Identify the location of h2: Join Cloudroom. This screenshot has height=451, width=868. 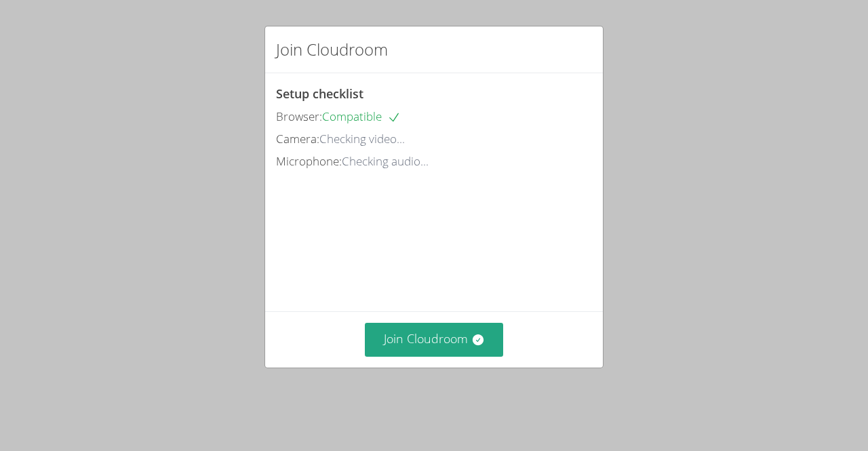
(331, 50).